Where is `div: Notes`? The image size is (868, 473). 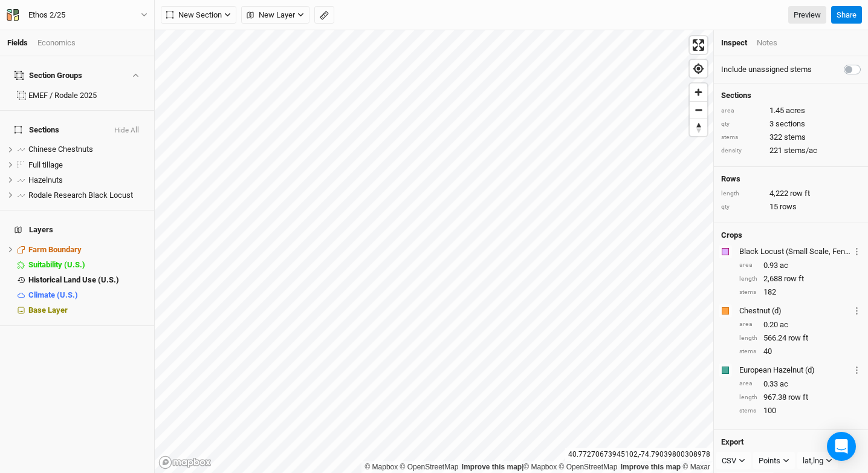 div: Notes is located at coordinates (767, 43).